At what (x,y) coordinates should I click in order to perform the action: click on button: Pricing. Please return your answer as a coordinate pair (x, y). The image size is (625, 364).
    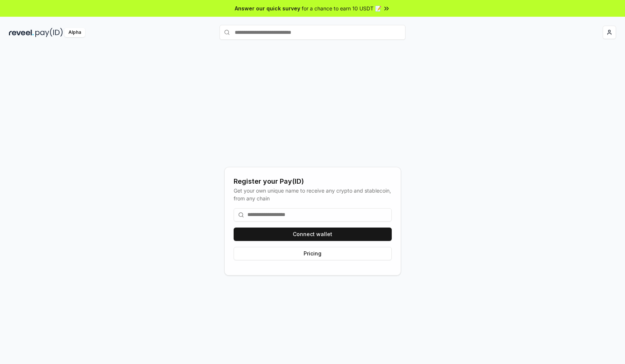
    Looking at the image, I should click on (312, 253).